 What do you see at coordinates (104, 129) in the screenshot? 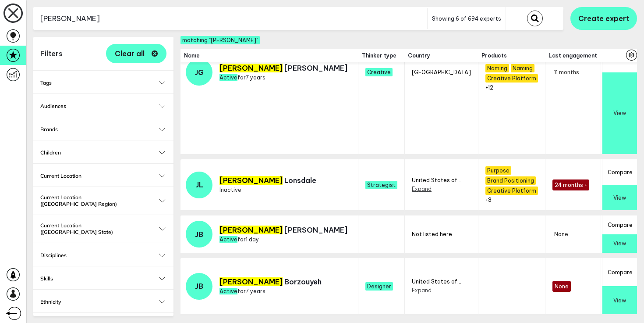
I see `button: Brands` at bounding box center [104, 129].